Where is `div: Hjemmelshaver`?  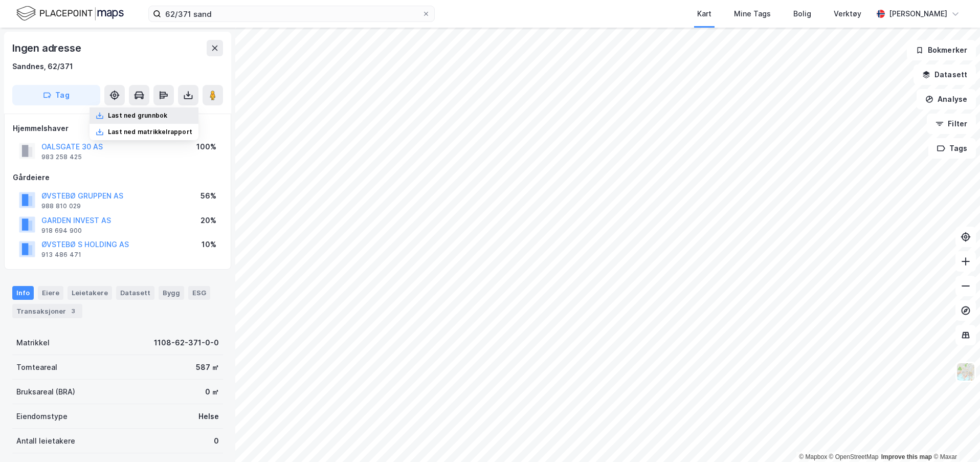
div: Hjemmelshaver is located at coordinates (117, 128).